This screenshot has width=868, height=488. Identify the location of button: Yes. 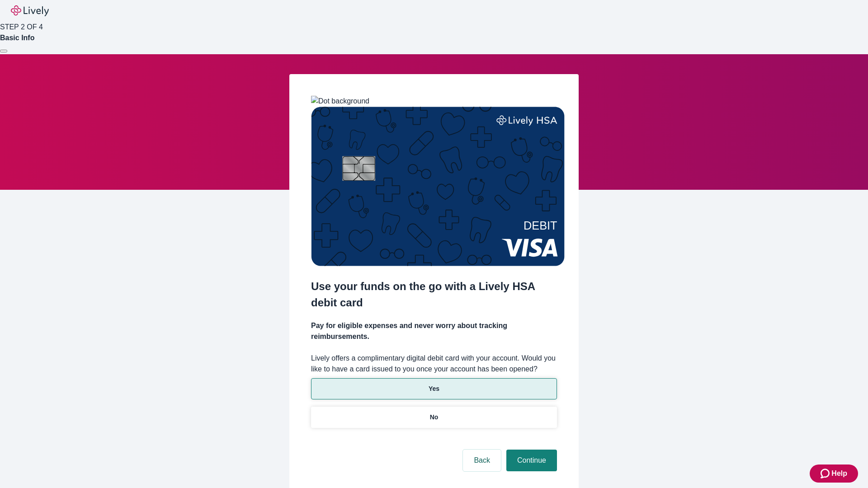
(434, 388).